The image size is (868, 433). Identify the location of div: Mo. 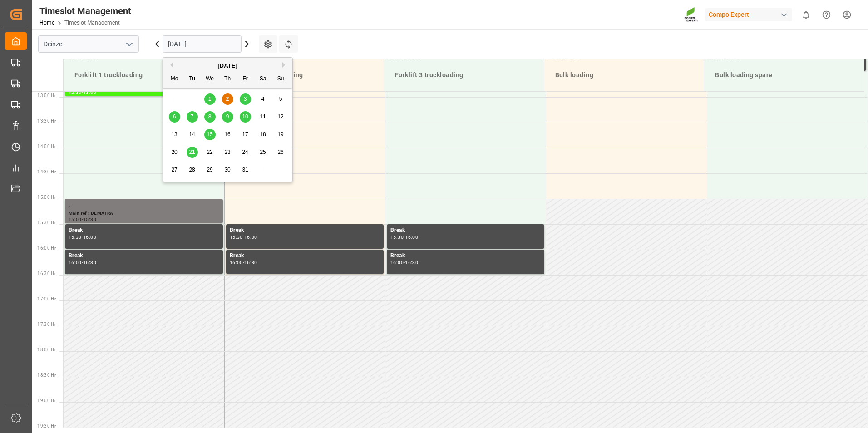
(174, 79).